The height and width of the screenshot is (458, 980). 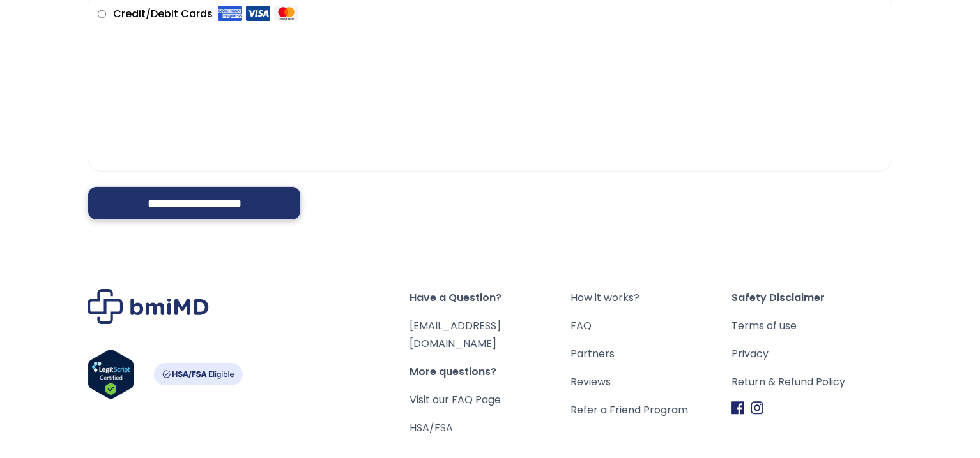 I want to click on a: Terms of use, so click(x=812, y=326).